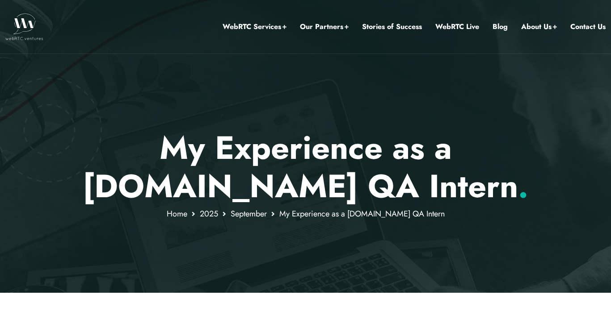  Describe the element at coordinates (254, 27) in the screenshot. I see `a: WebRTC Services` at that location.